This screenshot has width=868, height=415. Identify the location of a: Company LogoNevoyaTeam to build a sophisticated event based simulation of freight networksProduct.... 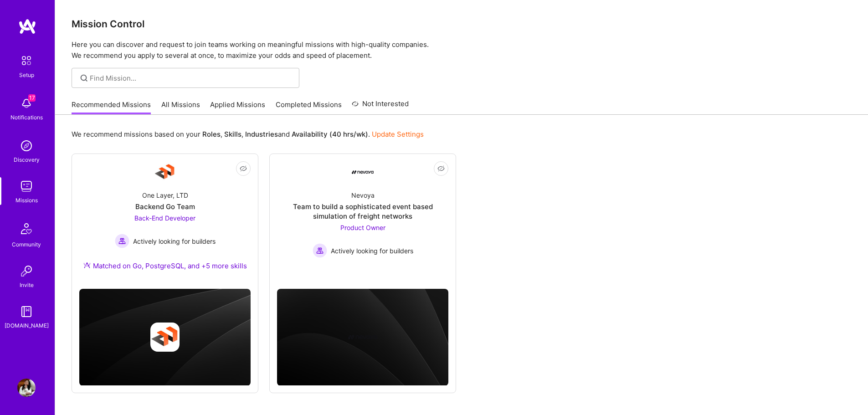
(363, 216).